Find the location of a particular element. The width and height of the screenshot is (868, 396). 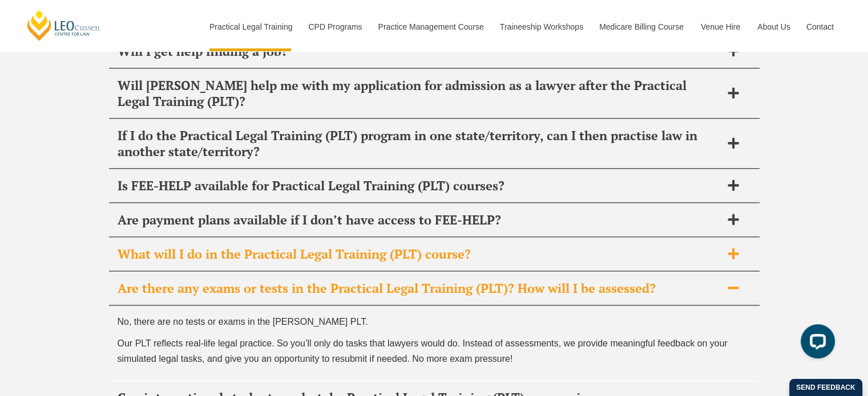

a: Contact is located at coordinates (820, 27).